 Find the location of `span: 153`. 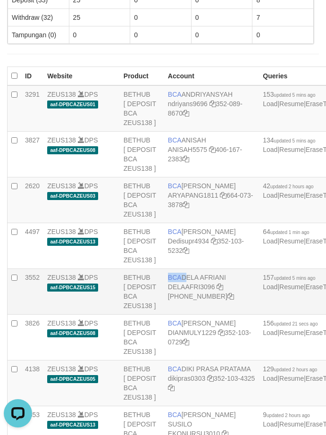

span: 153 is located at coordinates (288, 94).